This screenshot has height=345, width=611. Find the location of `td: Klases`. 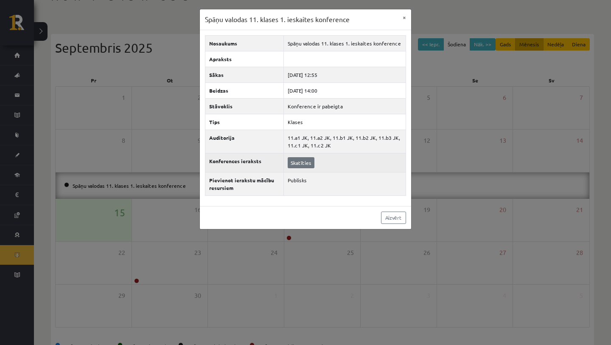

td: Klases is located at coordinates (345, 121).